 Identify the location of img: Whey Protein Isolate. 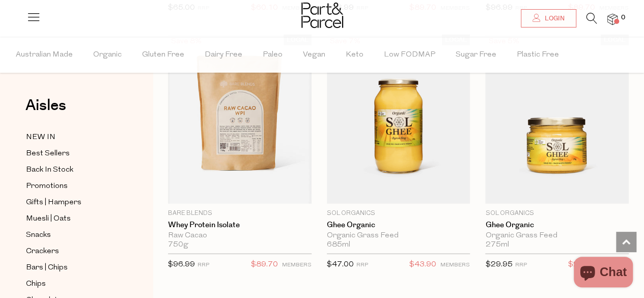
(240, 120).